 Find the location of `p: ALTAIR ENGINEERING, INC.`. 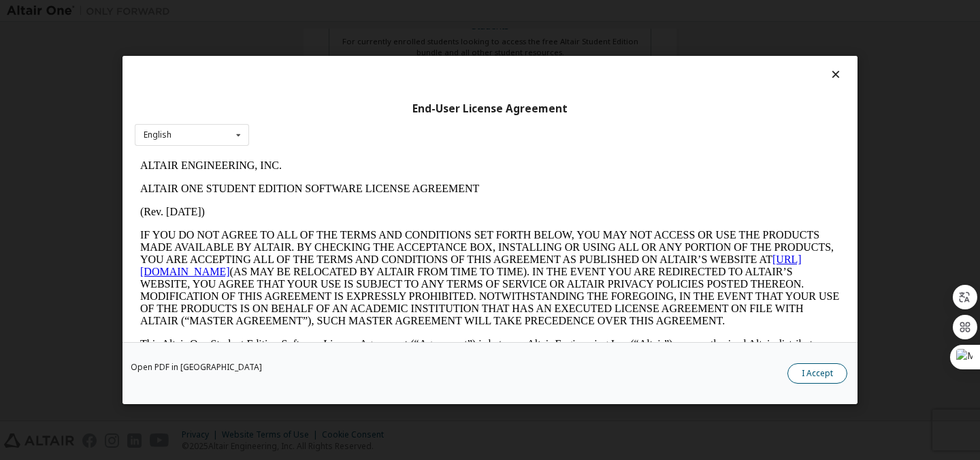

p: ALTAIR ENGINEERING, INC. is located at coordinates (355, 12).